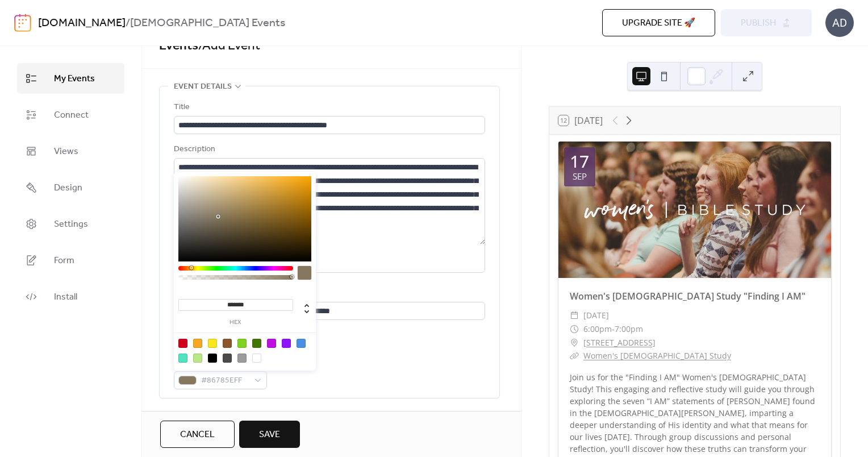 This screenshot has height=457, width=868. I want to click on span: Connect, so click(71, 115).